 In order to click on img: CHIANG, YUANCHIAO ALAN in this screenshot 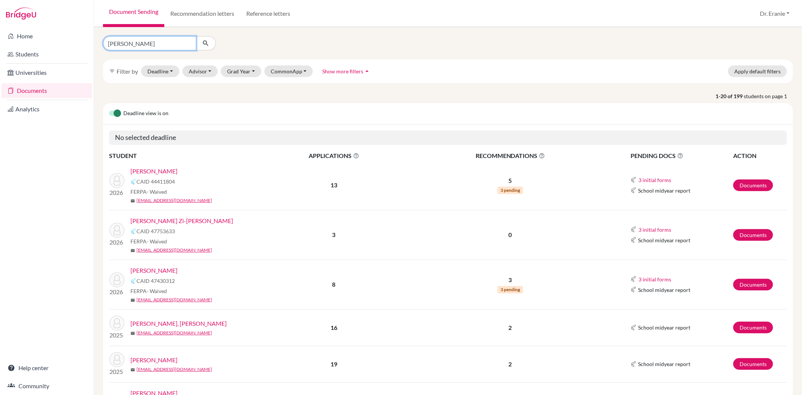, I will do `click(117, 323)`.